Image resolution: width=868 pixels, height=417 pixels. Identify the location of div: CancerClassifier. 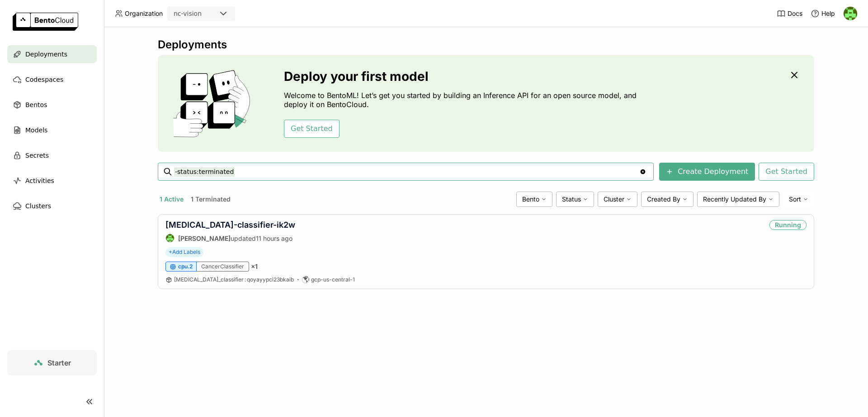
(223, 267).